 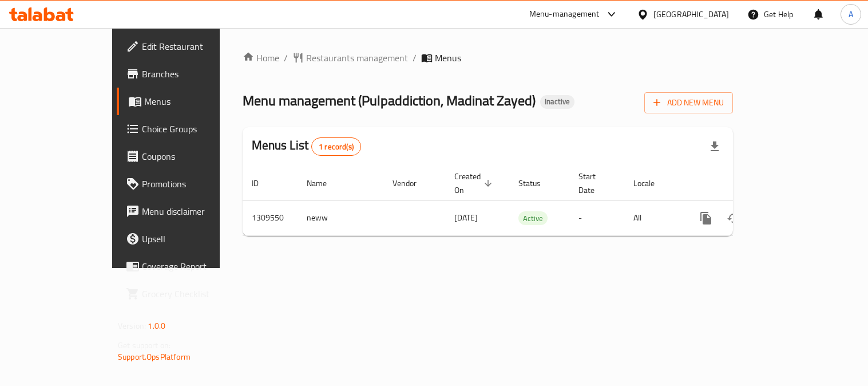 What do you see at coordinates (194, 238) in the screenshot?
I see `span: Upsell` at bounding box center [194, 238].